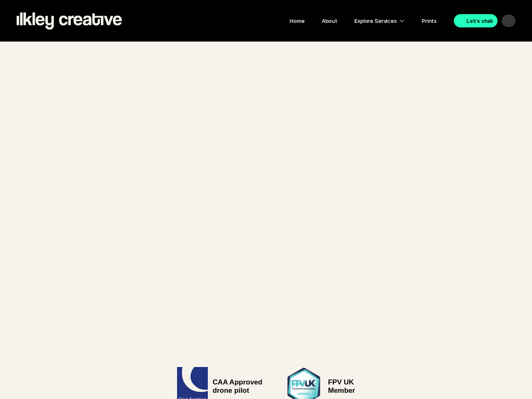 The width and height of the screenshot is (532, 399). Describe the element at coordinates (329, 21) in the screenshot. I see `a: About` at that location.